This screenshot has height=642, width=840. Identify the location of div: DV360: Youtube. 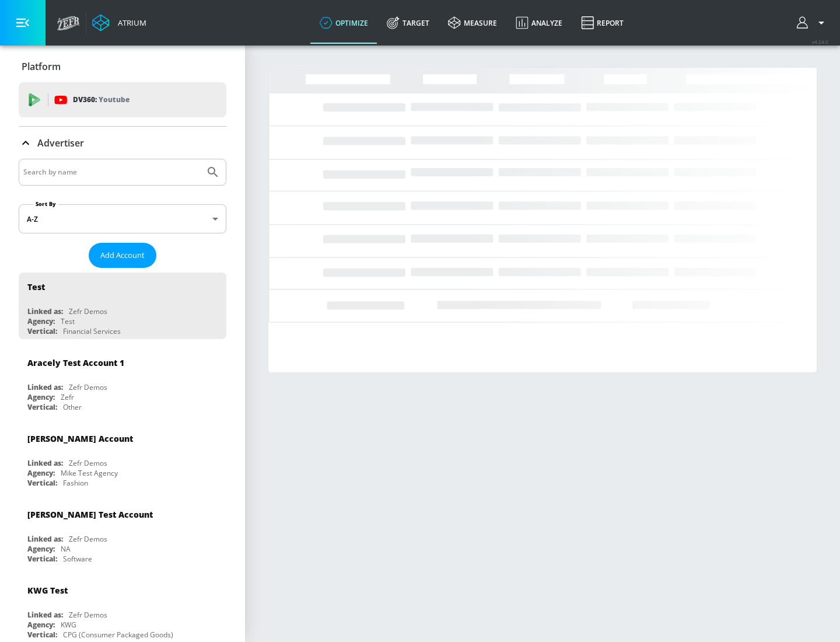
(122, 100).